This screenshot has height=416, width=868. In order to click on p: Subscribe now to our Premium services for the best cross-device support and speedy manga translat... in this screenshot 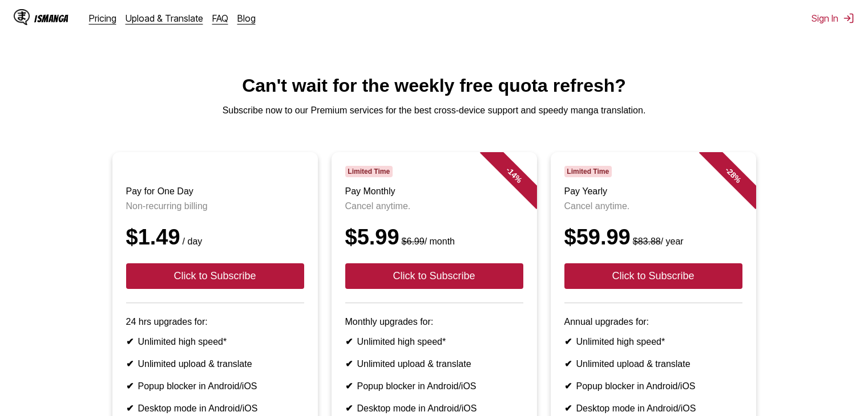, I will do `click(433, 110)`.